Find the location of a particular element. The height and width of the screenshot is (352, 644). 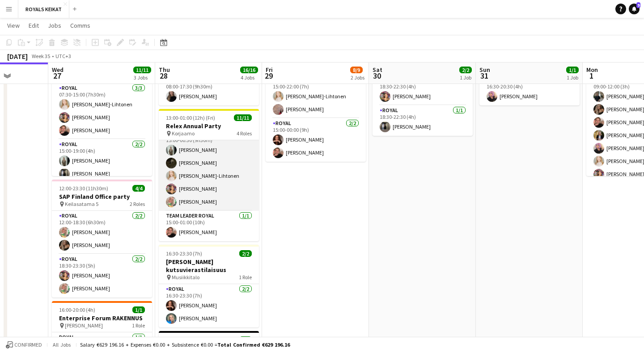

div: 12:00-23:30 (11h30m)4/4SAP Finland Office party Keilasatama 52 RolesRoyal2/212:00-18:30 (6h30m)[P... is located at coordinates (102, 239).